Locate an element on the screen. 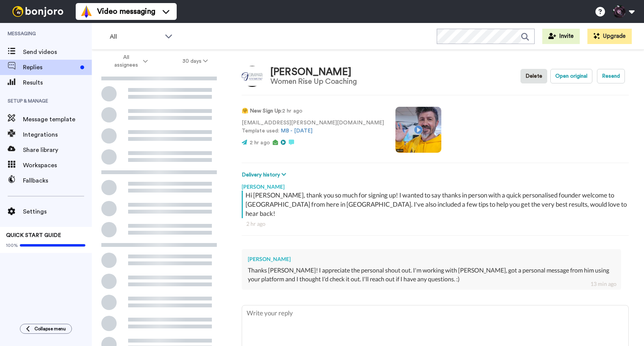 This screenshot has height=346, width=644. span: Fallbacks is located at coordinates (57, 181).